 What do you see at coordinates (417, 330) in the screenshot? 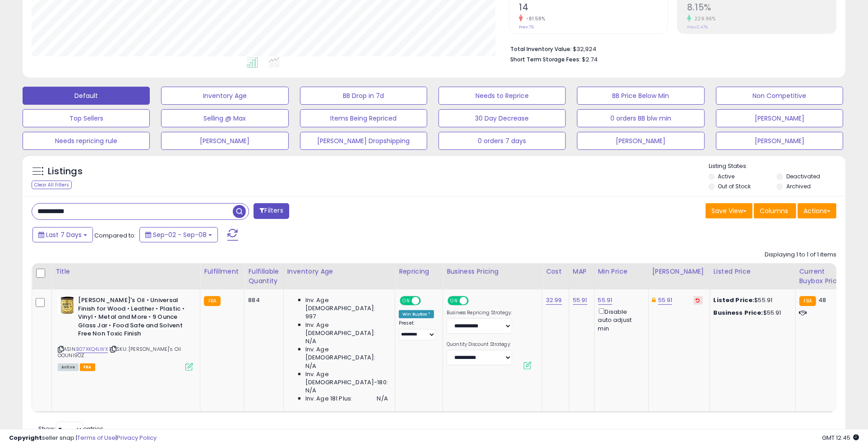
I see `div: Preset:` at bounding box center [417, 330].